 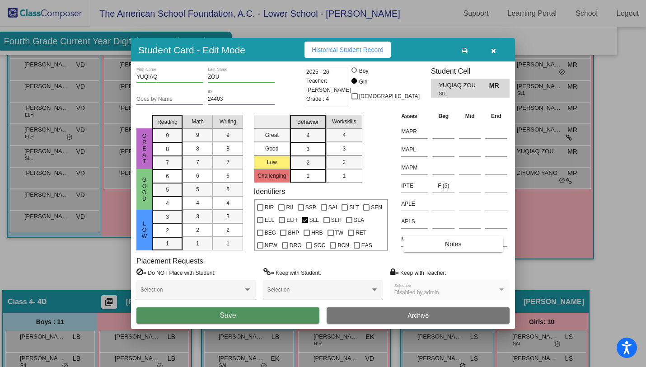 I want to click on span: SLT, so click(x=354, y=207).